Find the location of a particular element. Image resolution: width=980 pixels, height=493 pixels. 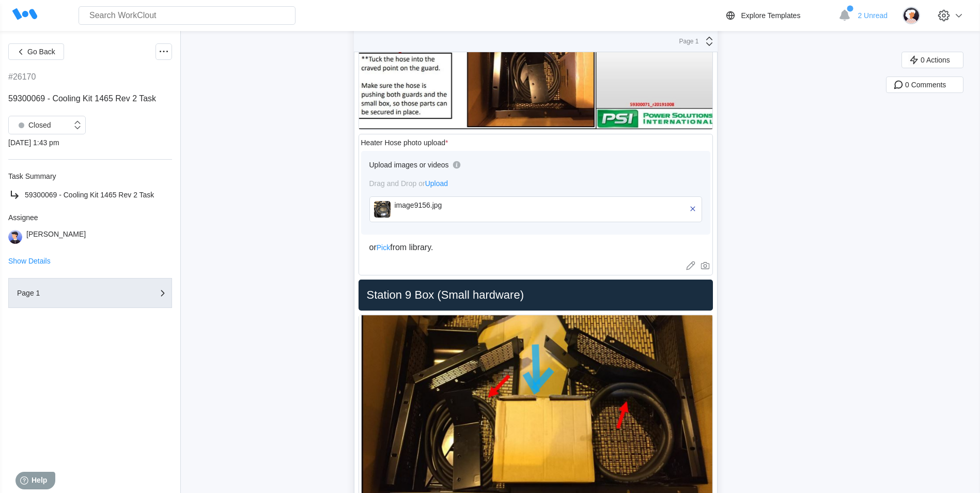

span: 0 Comments is located at coordinates (925, 85).